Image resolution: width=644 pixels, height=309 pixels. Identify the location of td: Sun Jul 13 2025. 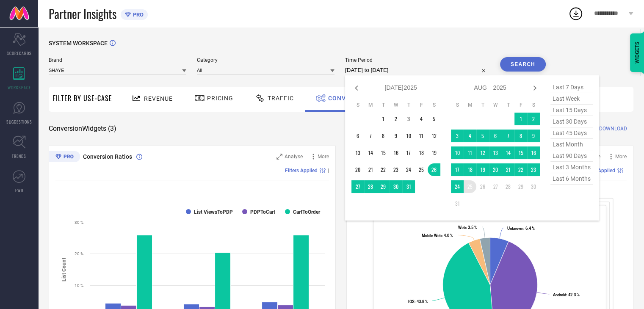
(358, 153).